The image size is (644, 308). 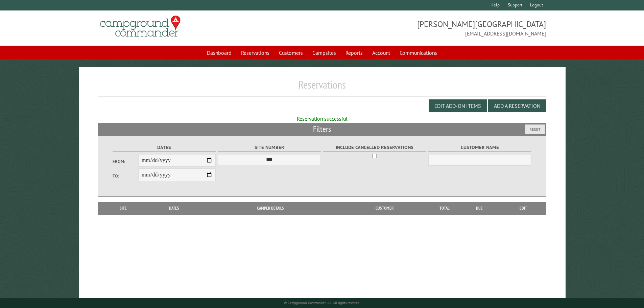 I want to click on h1: Reservations, so click(x=322, y=87).